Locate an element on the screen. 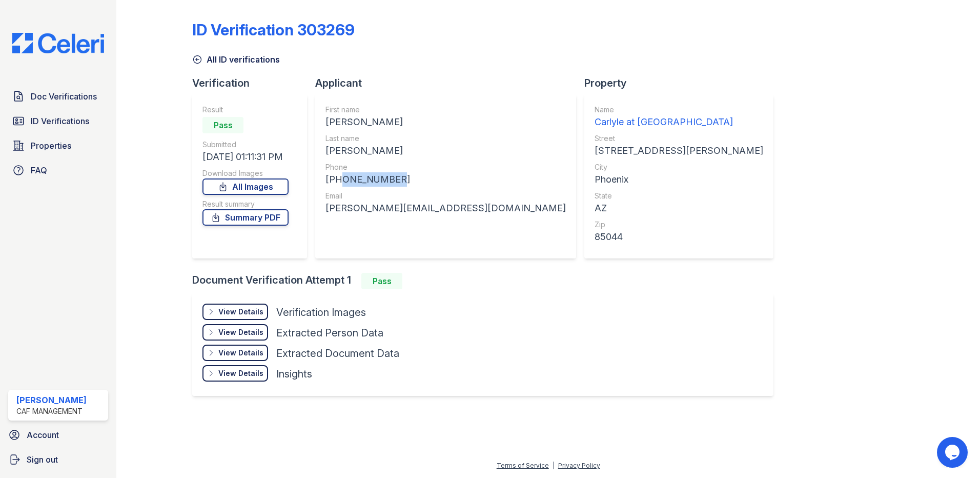 The height and width of the screenshot is (478, 980). button: Sign out is located at coordinates (58, 459).